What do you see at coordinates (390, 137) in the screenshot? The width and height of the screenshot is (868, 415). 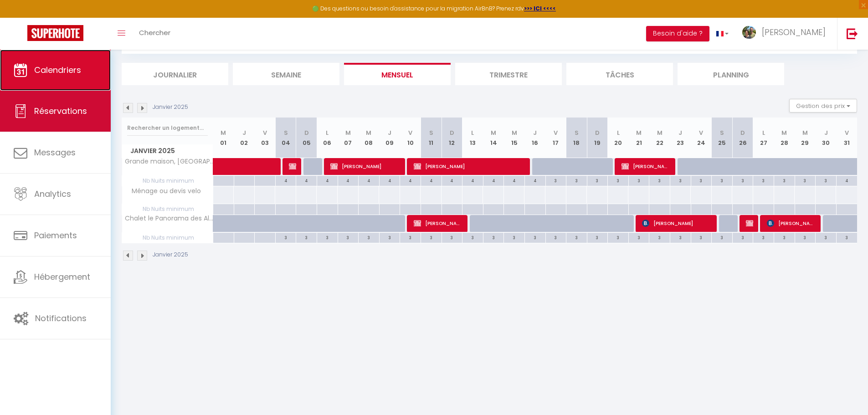 I see `th: 09` at bounding box center [390, 137].